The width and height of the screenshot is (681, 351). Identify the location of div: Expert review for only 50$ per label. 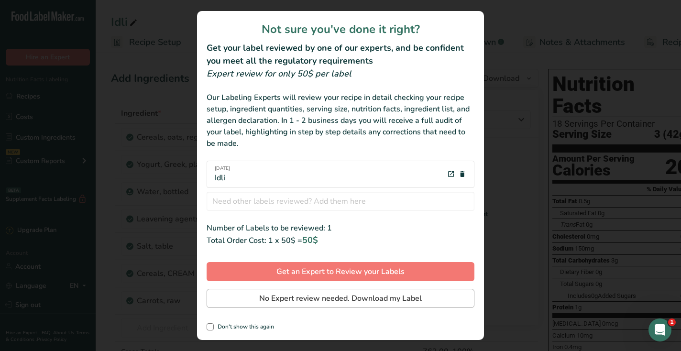
(340, 74).